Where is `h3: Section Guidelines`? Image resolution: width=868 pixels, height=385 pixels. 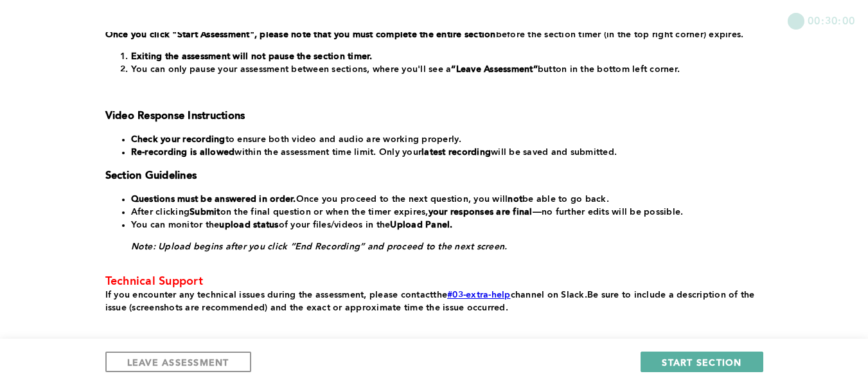 h3: Section Guidelines is located at coordinates (432, 176).